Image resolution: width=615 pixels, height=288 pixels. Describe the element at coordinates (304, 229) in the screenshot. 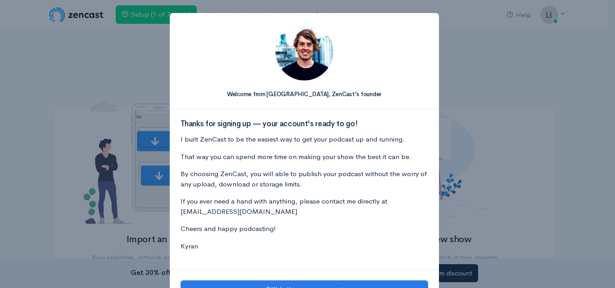

I see `p: Cheers and happy podcasting!` at that location.